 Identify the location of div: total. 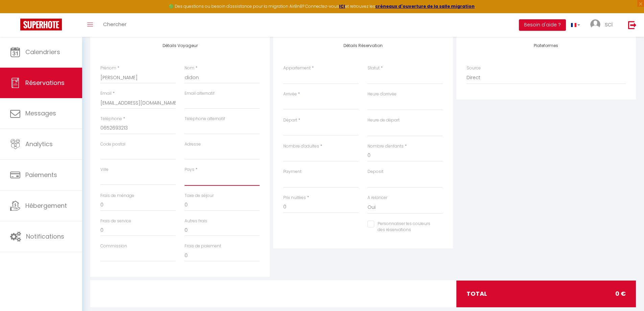
(546, 294).